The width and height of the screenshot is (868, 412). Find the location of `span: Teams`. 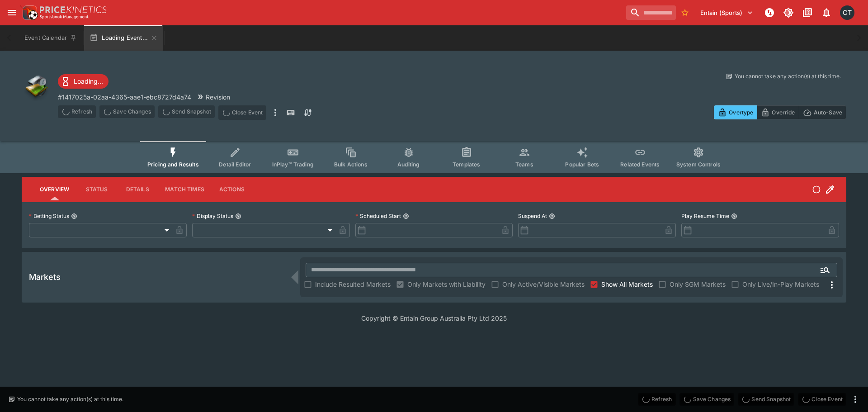

span: Teams is located at coordinates (524, 164).